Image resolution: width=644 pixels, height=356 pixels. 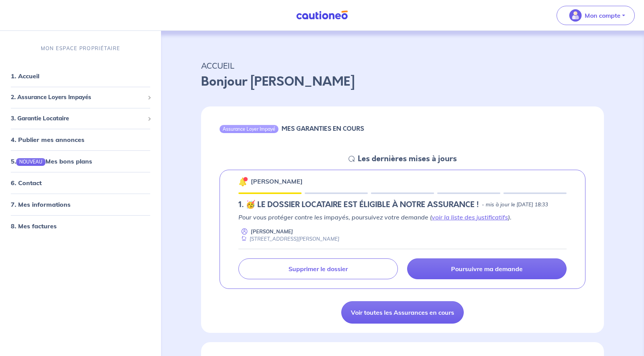 What do you see at coordinates (77, 97) in the screenshot?
I see `span: 2. Assurance Loyers Impayés` at bounding box center [77, 97].